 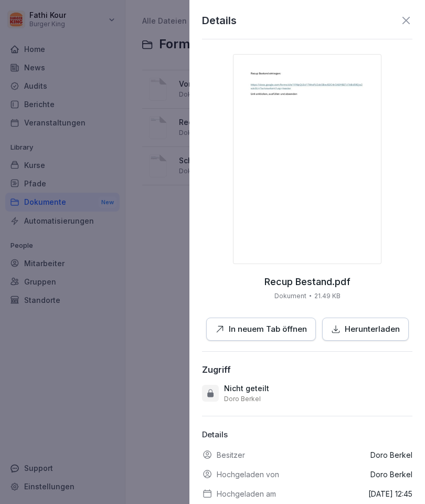 What do you see at coordinates (260, 329) in the screenshot?
I see `button: In neuem Tab öffnen` at bounding box center [260, 329].